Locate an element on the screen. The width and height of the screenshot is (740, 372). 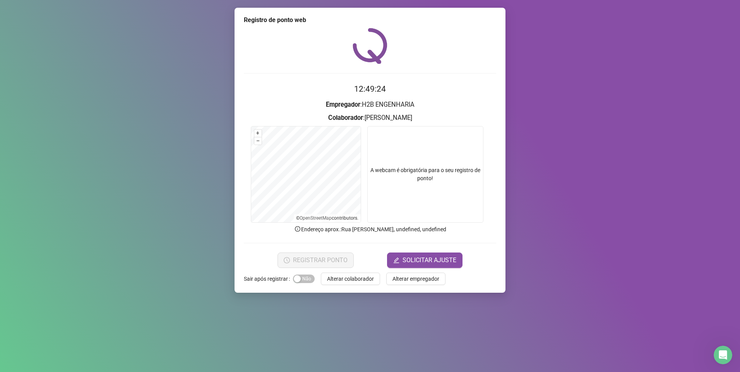
label: Sair após registrar is located at coordinates (268, 279).